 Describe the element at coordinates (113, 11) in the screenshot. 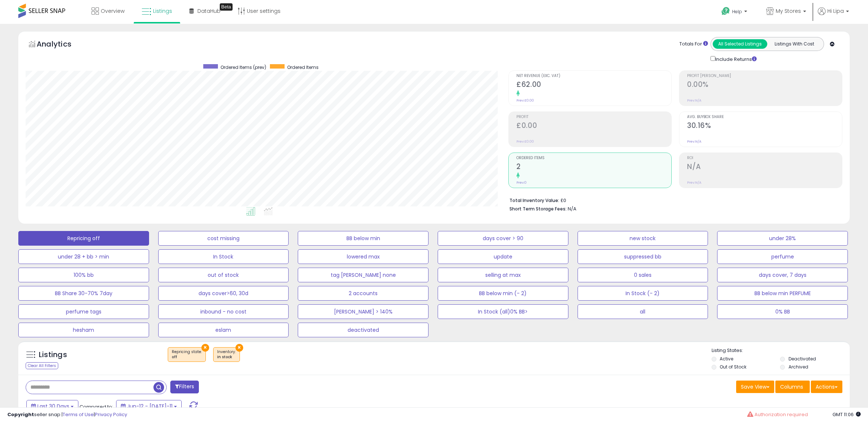

I see `span: Overview` at that location.